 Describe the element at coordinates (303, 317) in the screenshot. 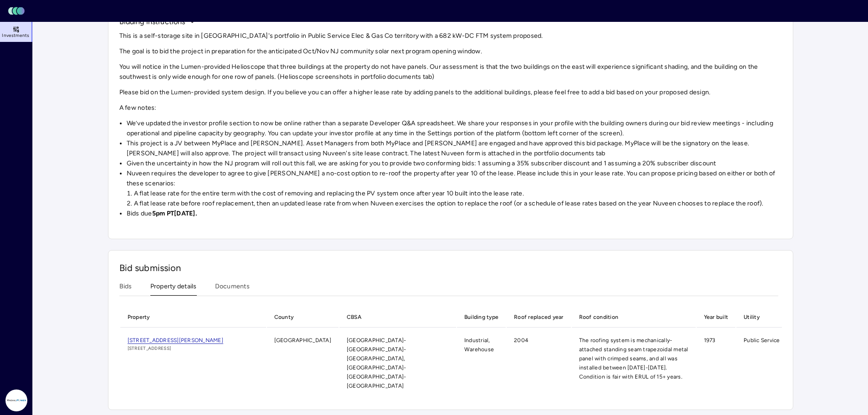

I see `th: County` at that location.